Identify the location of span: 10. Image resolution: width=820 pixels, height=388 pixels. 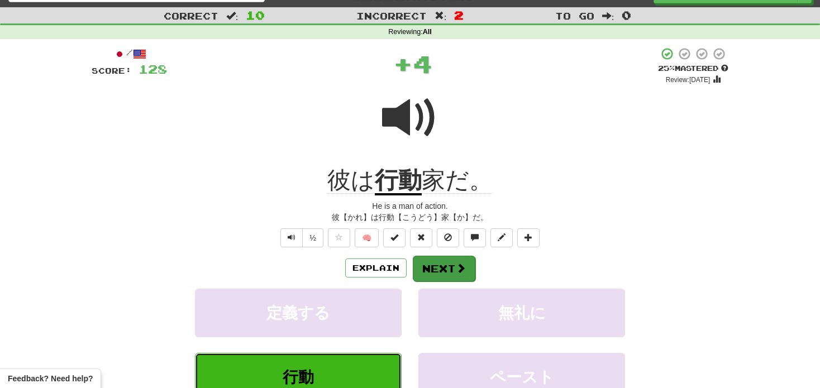
(255, 15).